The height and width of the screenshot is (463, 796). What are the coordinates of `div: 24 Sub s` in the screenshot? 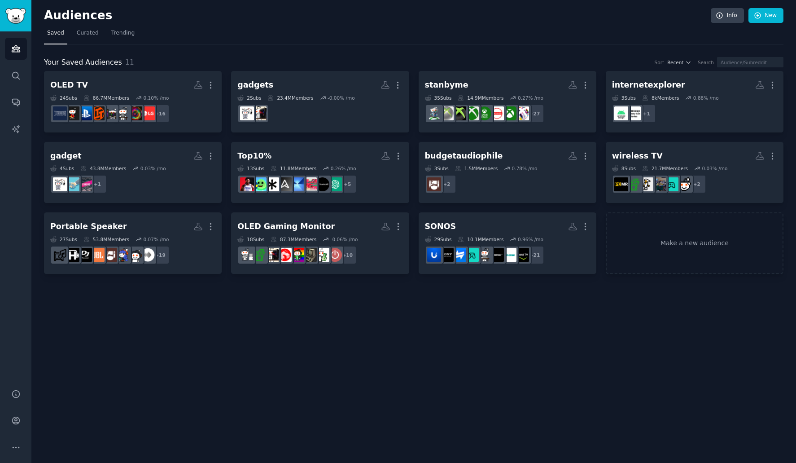 It's located at (64, 98).